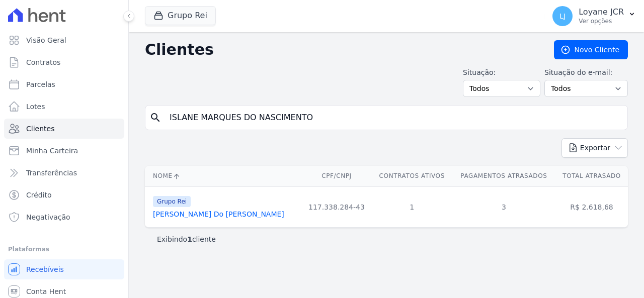  Describe the element at coordinates (36, 106) in the screenshot. I see `span: Lotes` at that location.